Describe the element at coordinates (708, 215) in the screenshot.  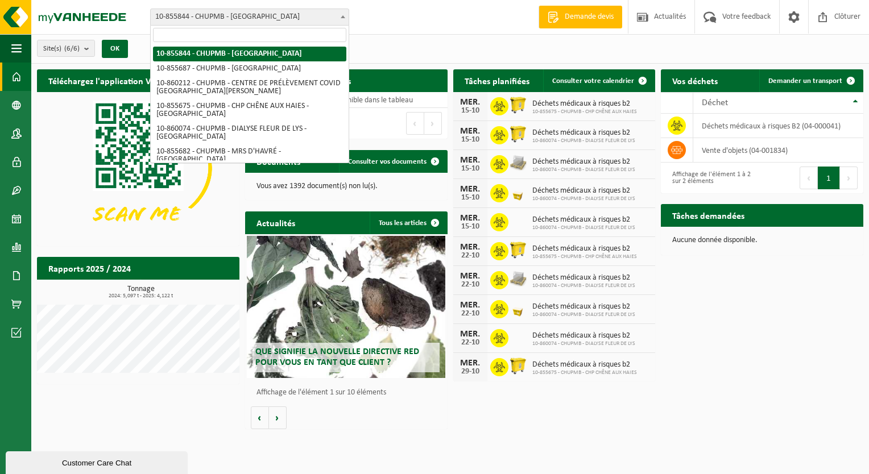
I see `h2: Tâches demandées` at that location.